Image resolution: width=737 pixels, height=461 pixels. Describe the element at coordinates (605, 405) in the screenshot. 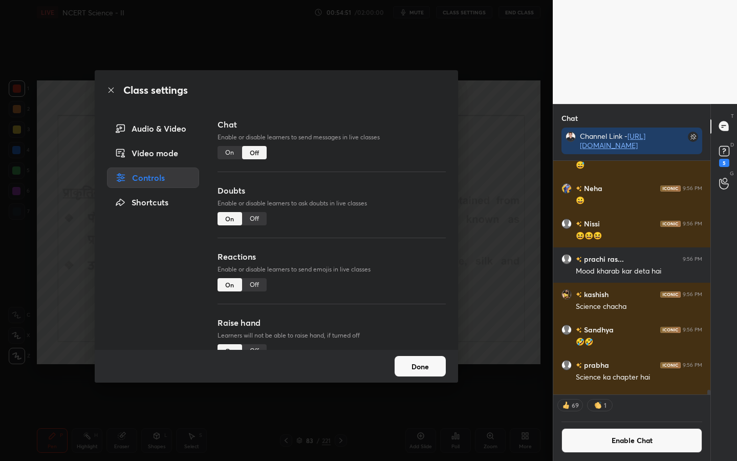

I see `div: 1` at that location.